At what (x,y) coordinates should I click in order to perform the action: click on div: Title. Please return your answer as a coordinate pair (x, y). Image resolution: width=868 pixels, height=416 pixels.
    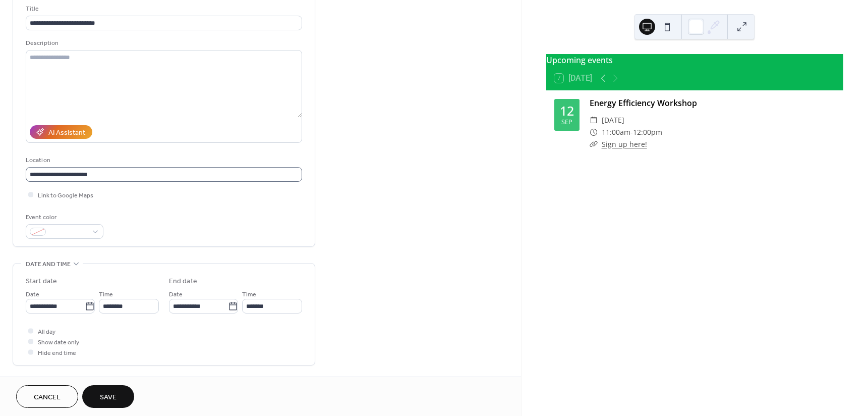
    Looking at the image, I should click on (163, 8).